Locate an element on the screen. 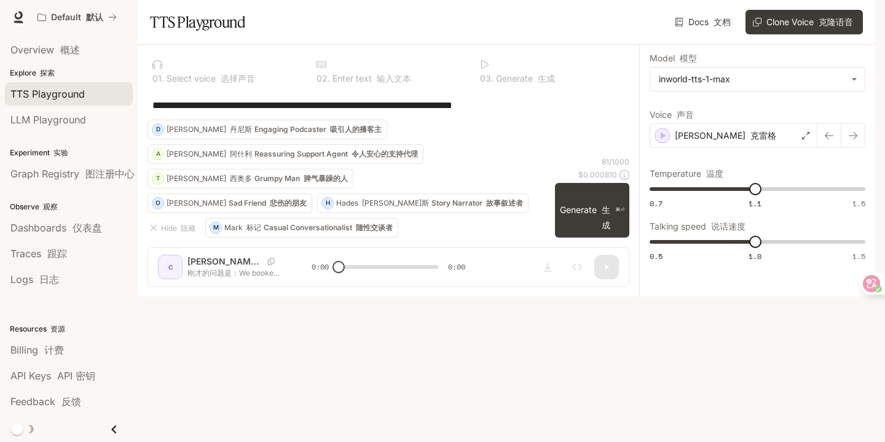  p: 0 3 . is located at coordinates (487, 79).